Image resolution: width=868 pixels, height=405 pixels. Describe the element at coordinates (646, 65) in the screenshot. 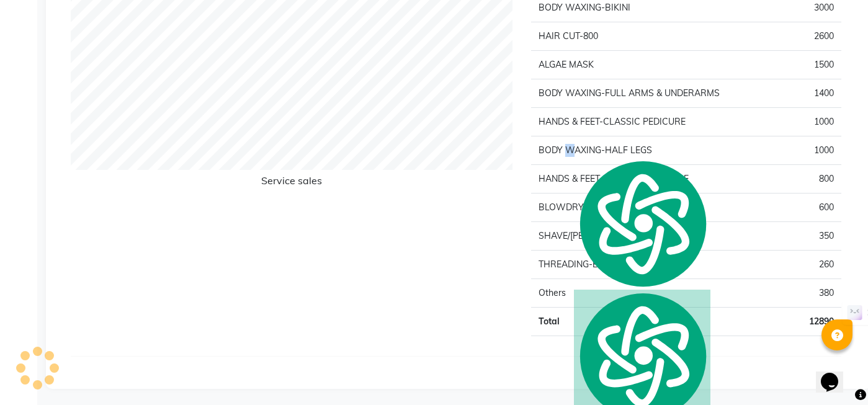

I see `td: ALGAE MASK` at that location.